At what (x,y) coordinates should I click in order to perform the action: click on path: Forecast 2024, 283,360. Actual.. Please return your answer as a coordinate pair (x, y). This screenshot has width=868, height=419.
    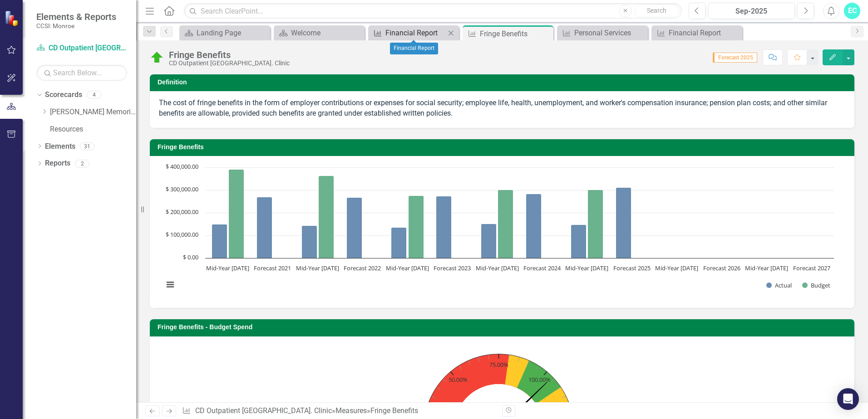
    Looking at the image, I should click on (534, 227).